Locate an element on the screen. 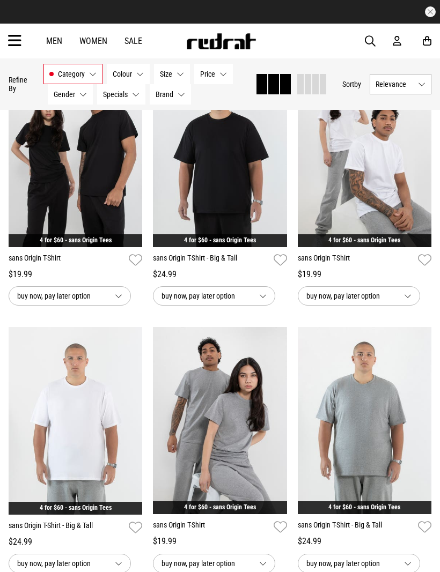 Image resolution: width=440 pixels, height=572 pixels. button: Colour is located at coordinates (128, 74).